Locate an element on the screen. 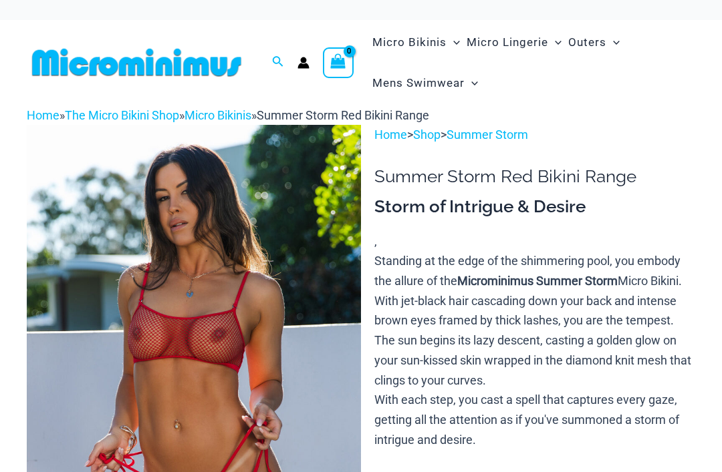 This screenshot has height=472, width=722. p: Standing at the edge of the shimmering pool, you embody the allure of the Micro Bikini. With jet-... is located at coordinates (535, 350).